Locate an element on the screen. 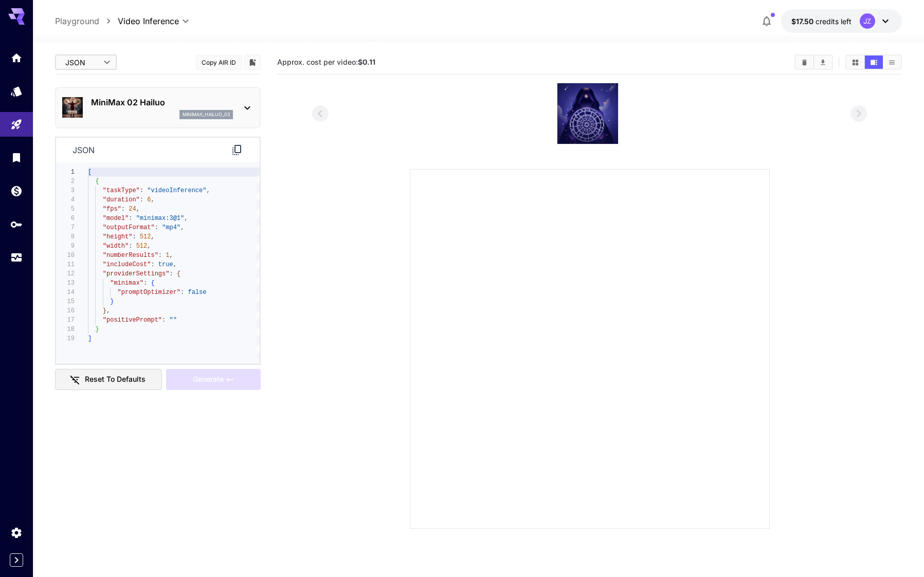 This screenshot has width=924, height=577. div: Show videos in grid viewShow videos in video viewShow videos in list view is located at coordinates (873, 62).